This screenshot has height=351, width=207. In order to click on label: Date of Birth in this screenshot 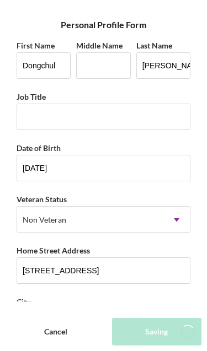, I will do `click(39, 148)`.